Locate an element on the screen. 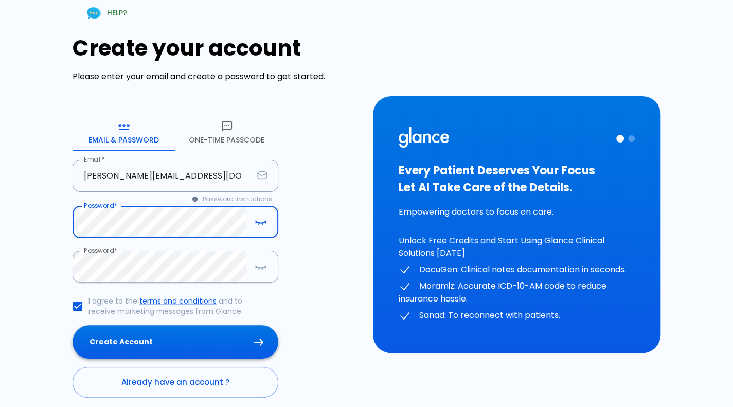  img: Chat Support is located at coordinates (94, 13).